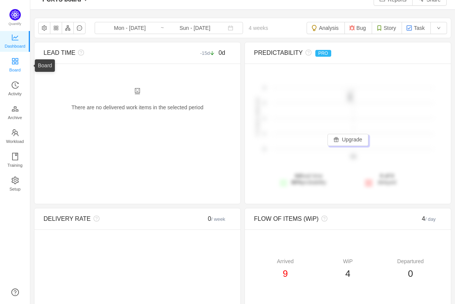 The height and width of the screenshot is (304, 455). I want to click on small: / day, so click(430, 219).